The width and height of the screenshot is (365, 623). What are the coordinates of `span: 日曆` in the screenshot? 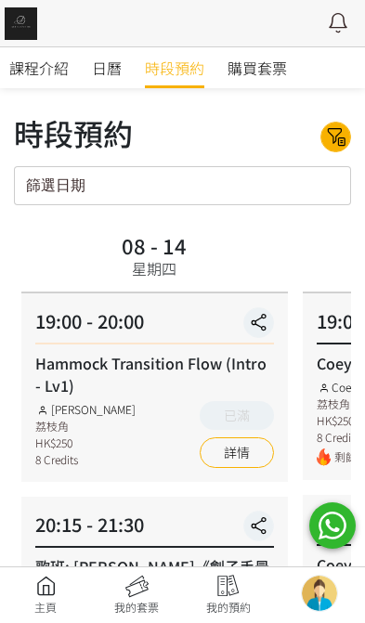 It's located at (107, 68).